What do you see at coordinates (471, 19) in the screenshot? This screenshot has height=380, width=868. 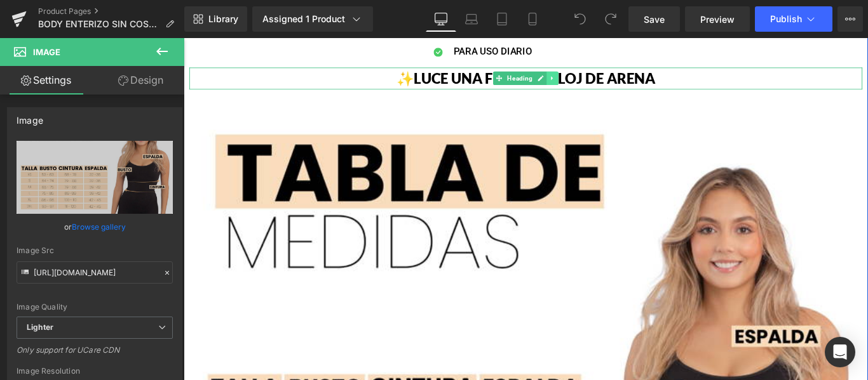 I see `a: Laptop` at bounding box center [471, 19].